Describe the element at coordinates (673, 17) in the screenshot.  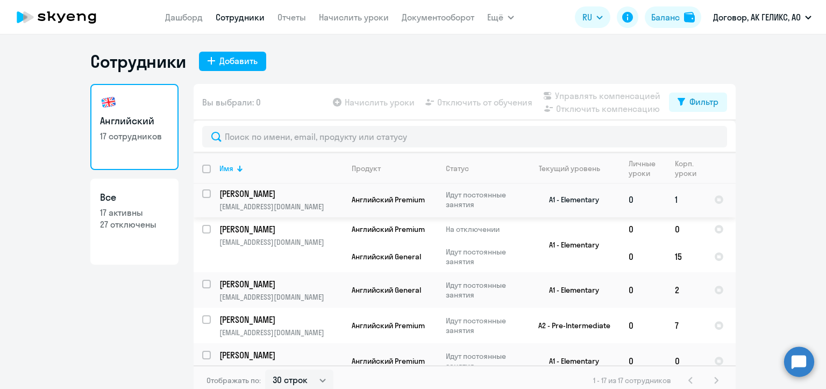
I see `button: Балансbalance` at that location.